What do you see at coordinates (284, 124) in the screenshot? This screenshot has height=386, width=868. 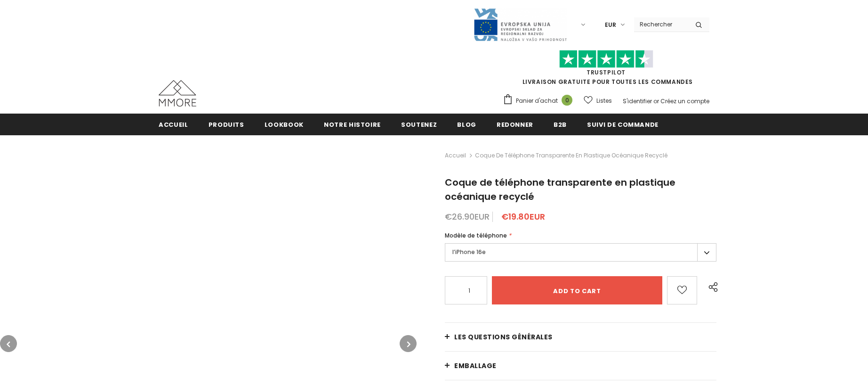 I see `span: Lookbook` at bounding box center [284, 124].